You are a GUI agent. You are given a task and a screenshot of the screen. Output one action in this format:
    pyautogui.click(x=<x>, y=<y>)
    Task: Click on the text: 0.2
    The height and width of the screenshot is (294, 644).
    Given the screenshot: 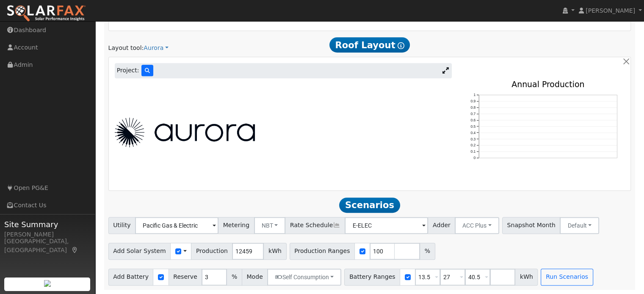 What is the action you would take?
    pyautogui.click(x=473, y=145)
    